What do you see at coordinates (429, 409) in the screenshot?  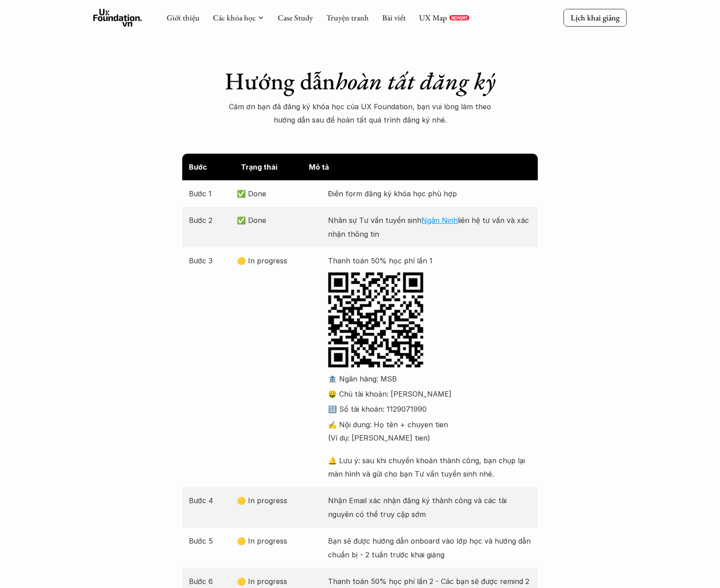 I see `p: 🔢 Số tài khoản: 1129071990` at bounding box center [429, 409].